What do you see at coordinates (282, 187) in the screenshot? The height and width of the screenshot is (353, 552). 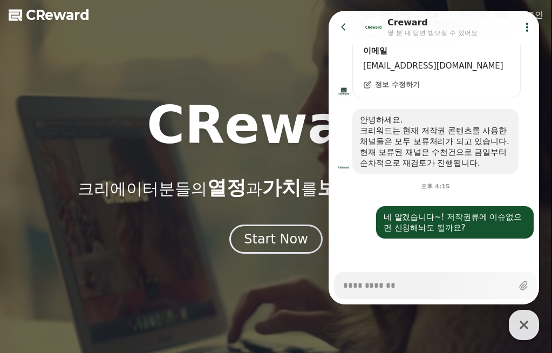 I see `span: 가치` at bounding box center [282, 187].